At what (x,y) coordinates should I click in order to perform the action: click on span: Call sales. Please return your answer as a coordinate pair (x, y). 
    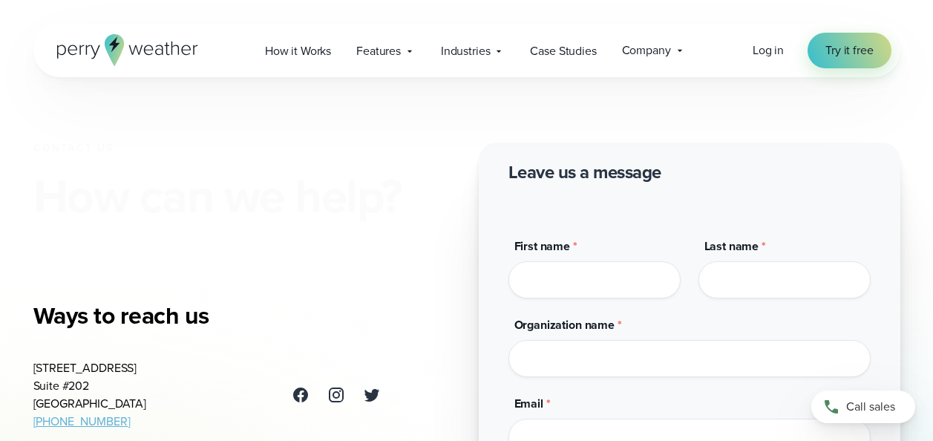
    Looking at the image, I should click on (870, 407).